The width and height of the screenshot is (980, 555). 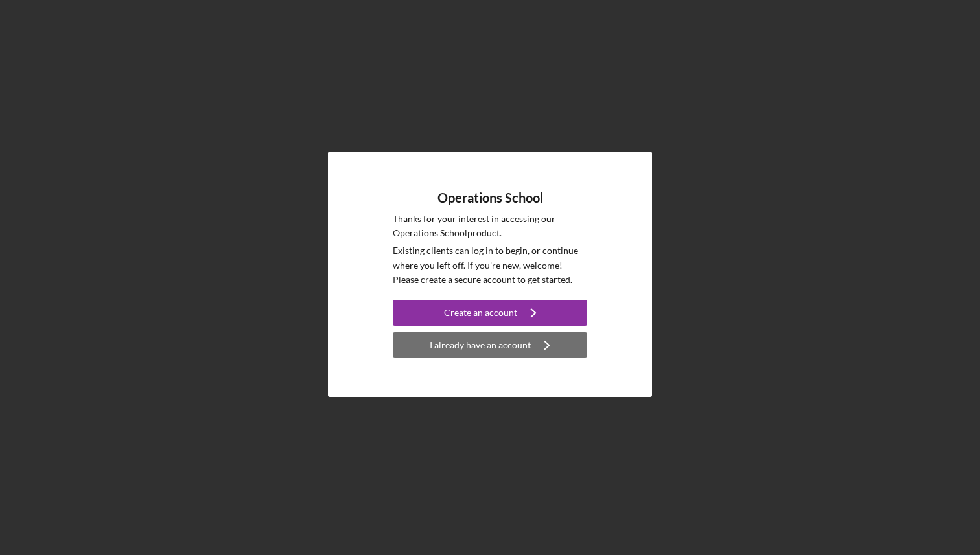 What do you see at coordinates (490, 226) in the screenshot?
I see `p: Thanks for your interest in accessing our Operations School product.` at bounding box center [490, 226].